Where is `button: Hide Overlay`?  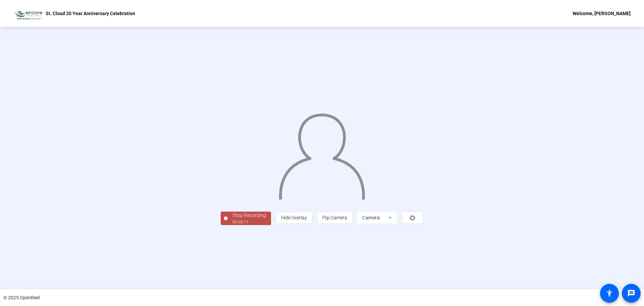 button: Hide Overlay is located at coordinates (294, 218).